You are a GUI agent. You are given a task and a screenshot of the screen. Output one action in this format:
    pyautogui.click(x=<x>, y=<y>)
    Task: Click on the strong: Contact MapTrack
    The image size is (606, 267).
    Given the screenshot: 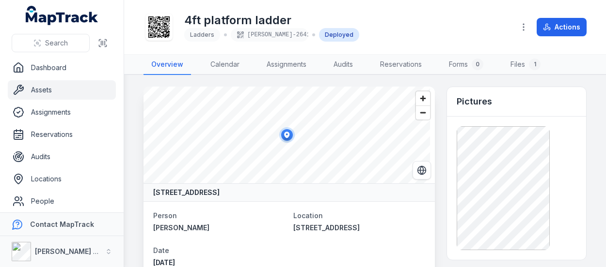 What is the action you would take?
    pyautogui.click(x=62, y=224)
    